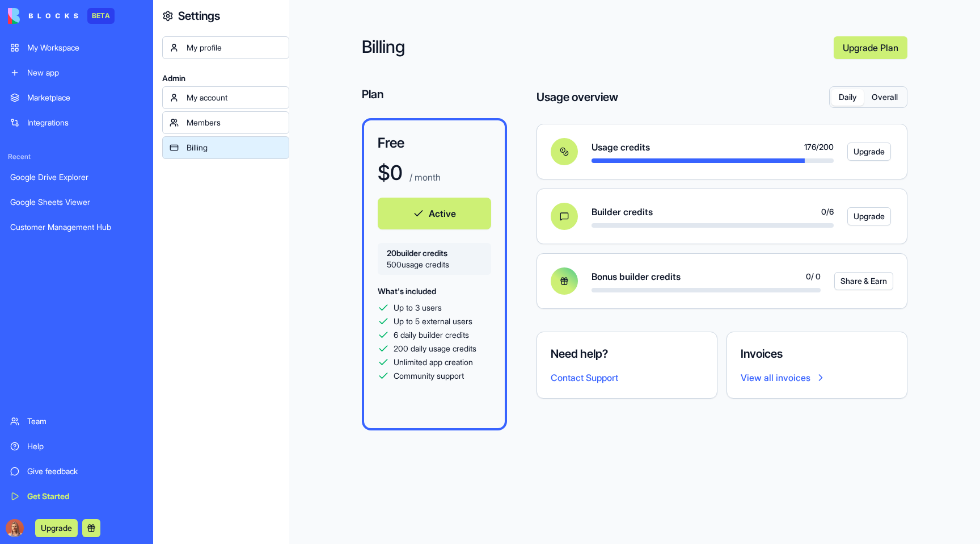  I want to click on div: BETA, so click(101, 16).